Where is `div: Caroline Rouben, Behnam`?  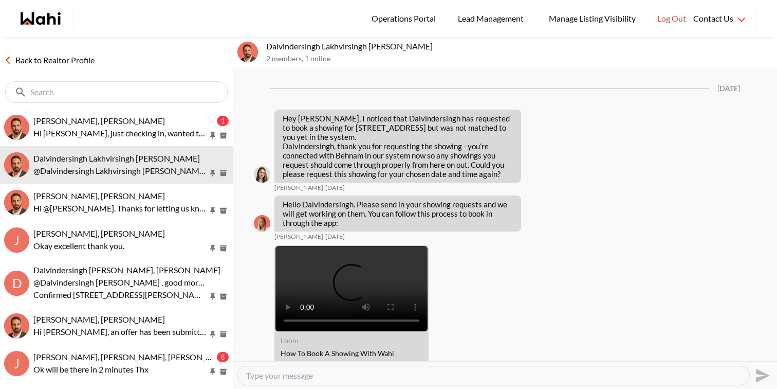 div: Caroline Rouben, Behnam is located at coordinates (16, 202).